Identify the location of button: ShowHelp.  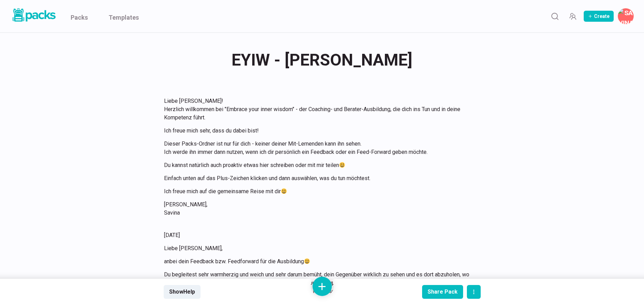
(182, 292).